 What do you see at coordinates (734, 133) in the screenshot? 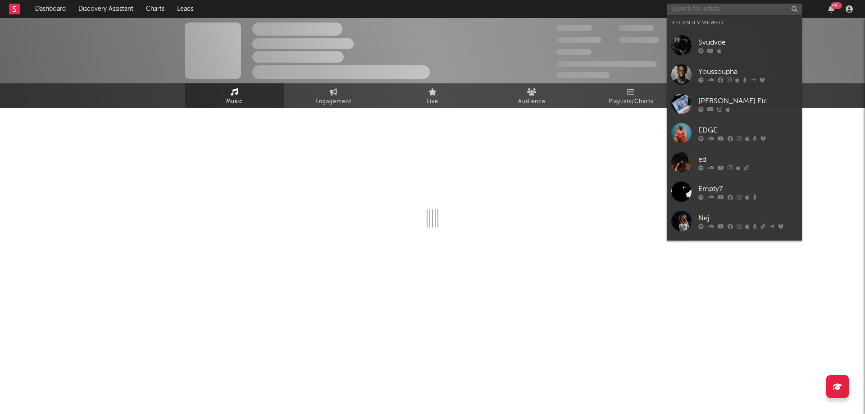
I see `a: EDGE` at bounding box center [734, 133].